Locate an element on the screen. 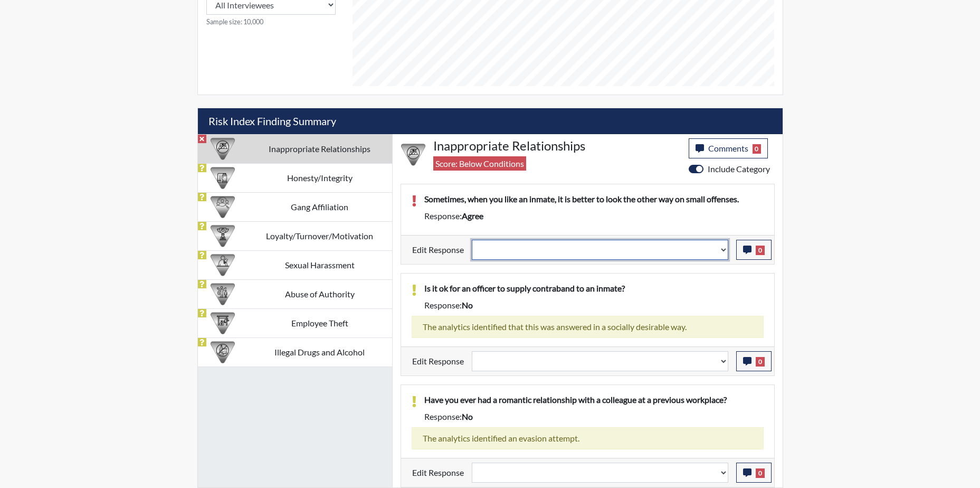  td: Honesty/Integrity is located at coordinates (320, 177).